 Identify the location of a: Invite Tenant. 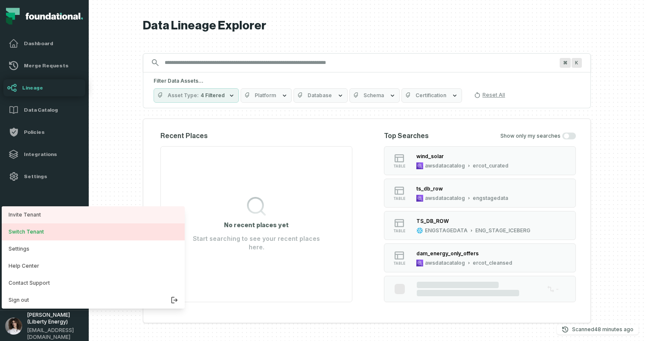
(93, 215).